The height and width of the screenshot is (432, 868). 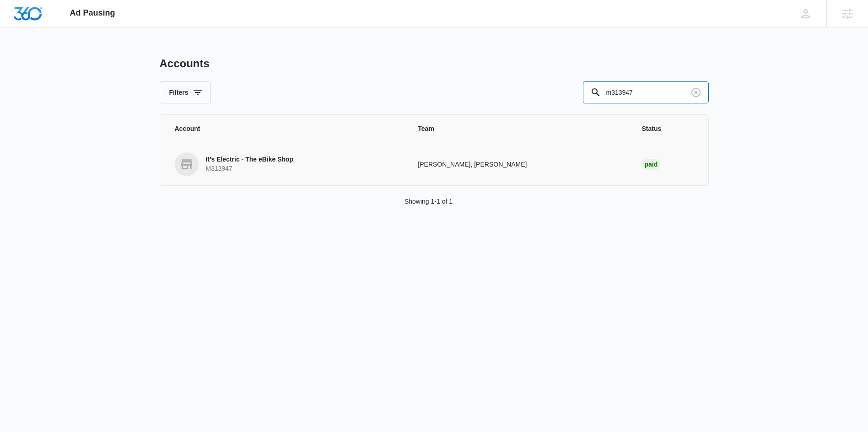 What do you see at coordinates (29, 57) in the screenshot?
I see `img: tab_domain_overview_orange.svg` at bounding box center [29, 57].